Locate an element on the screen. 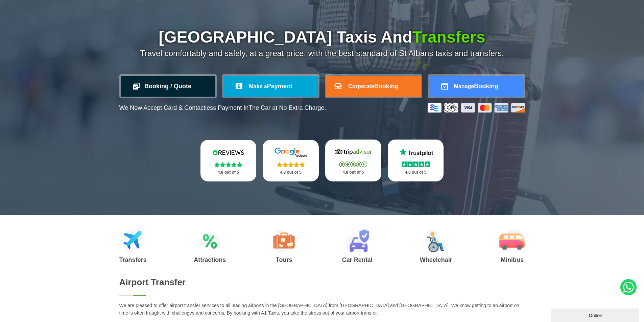 The width and height of the screenshot is (644, 322). img: Tours is located at coordinates (284, 241).